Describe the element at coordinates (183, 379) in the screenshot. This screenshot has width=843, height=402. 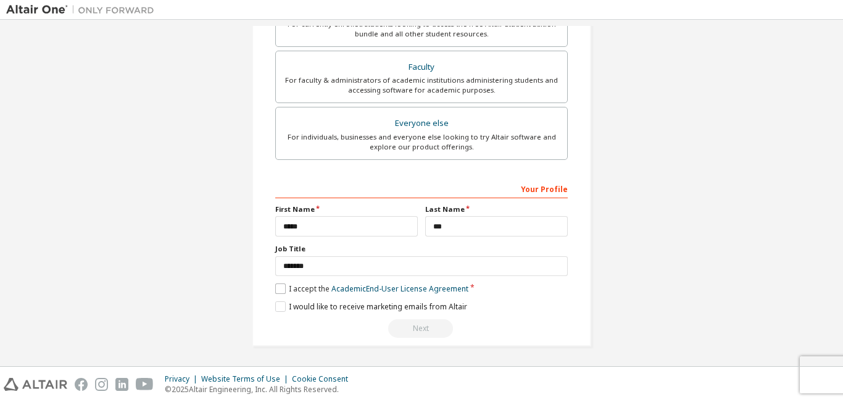
I see `div: Privacy` at that location.